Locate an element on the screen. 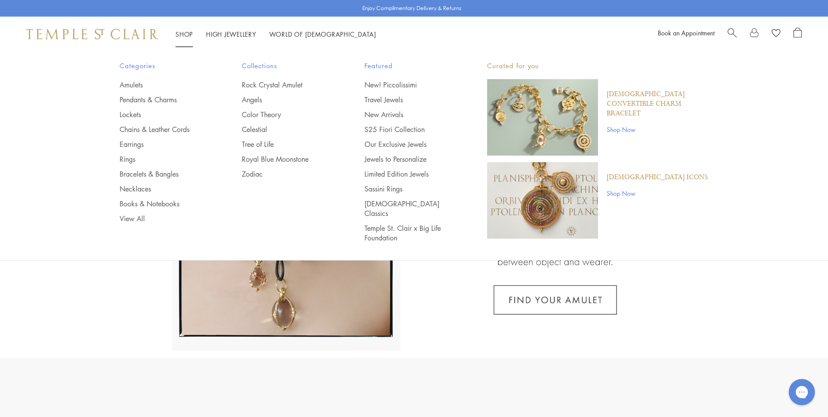 The image size is (828, 417). a: Jewels to Personalize is located at coordinates (408, 159).